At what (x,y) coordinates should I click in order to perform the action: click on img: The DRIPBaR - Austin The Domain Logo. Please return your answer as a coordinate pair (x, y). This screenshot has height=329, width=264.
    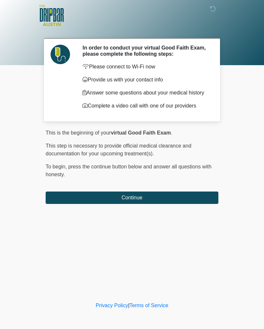
    Looking at the image, I should click on (52, 15).